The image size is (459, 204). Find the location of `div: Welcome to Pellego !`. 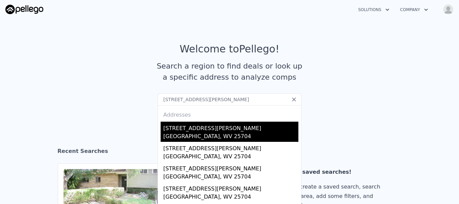

div: Welcome to Pellego ! is located at coordinates (230, 49).